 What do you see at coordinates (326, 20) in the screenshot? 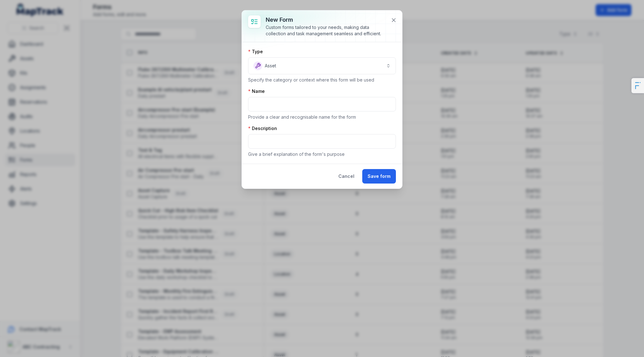
I see `h3: New form` at bounding box center [326, 20].